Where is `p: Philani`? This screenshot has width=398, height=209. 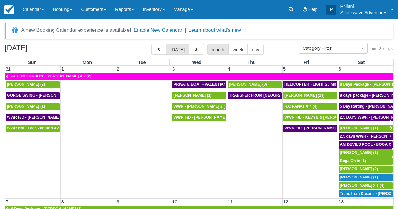 p: Philani is located at coordinates (364, 6).